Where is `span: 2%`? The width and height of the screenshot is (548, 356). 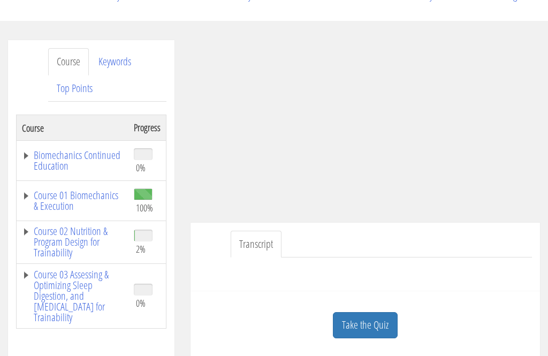
span: 2% is located at coordinates (141, 249).